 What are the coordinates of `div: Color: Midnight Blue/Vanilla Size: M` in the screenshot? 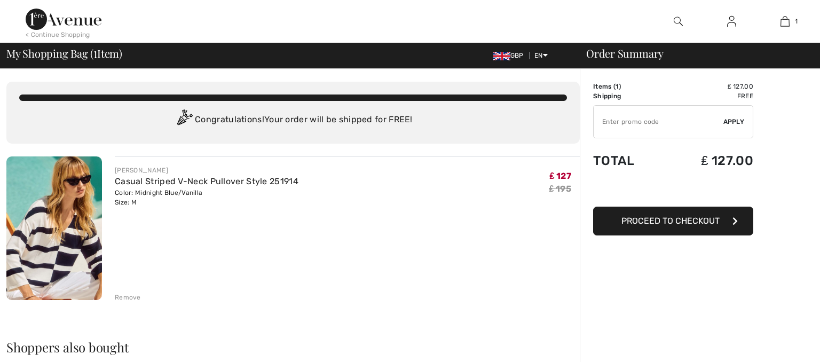 It's located at (207, 198).